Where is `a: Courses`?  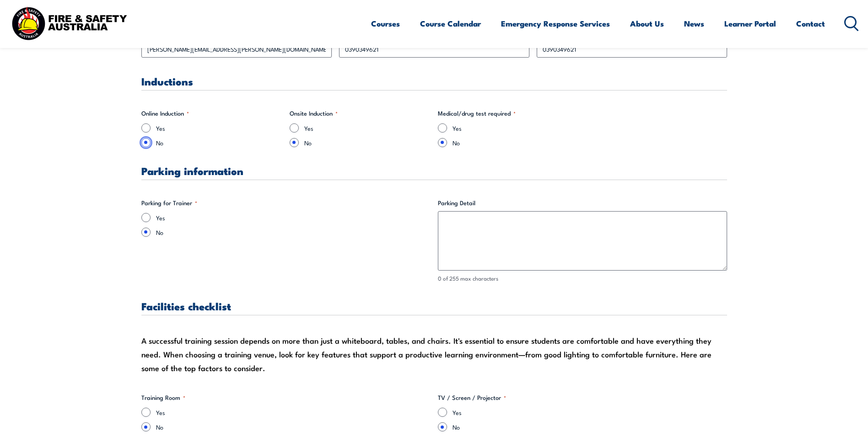
a: Courses is located at coordinates (385, 23).